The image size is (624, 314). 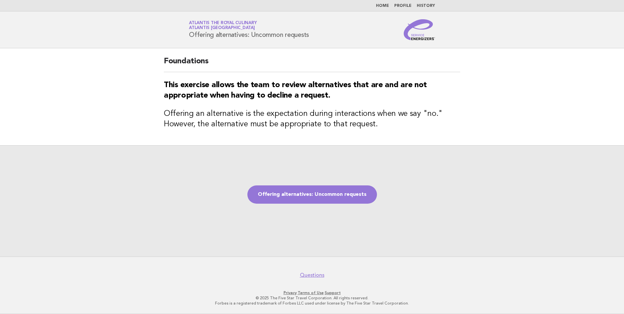 What do you see at coordinates (383, 6) in the screenshot?
I see `a: Home` at bounding box center [383, 6].